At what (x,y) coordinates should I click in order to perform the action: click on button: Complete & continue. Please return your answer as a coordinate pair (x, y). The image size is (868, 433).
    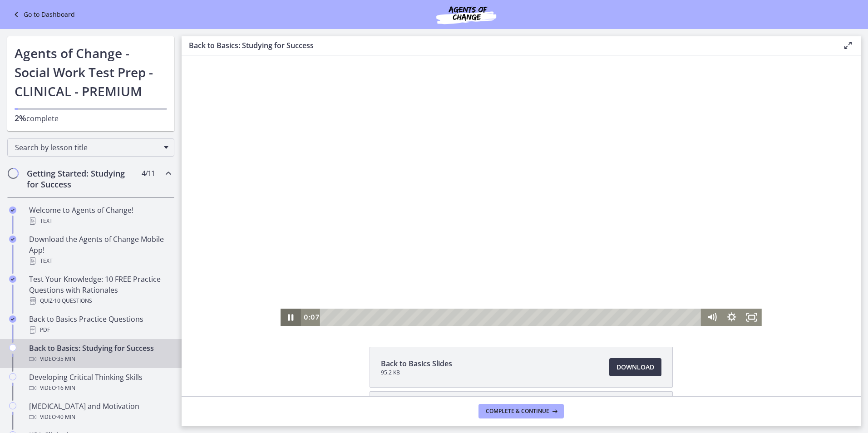
    Looking at the image, I should click on (521, 411).